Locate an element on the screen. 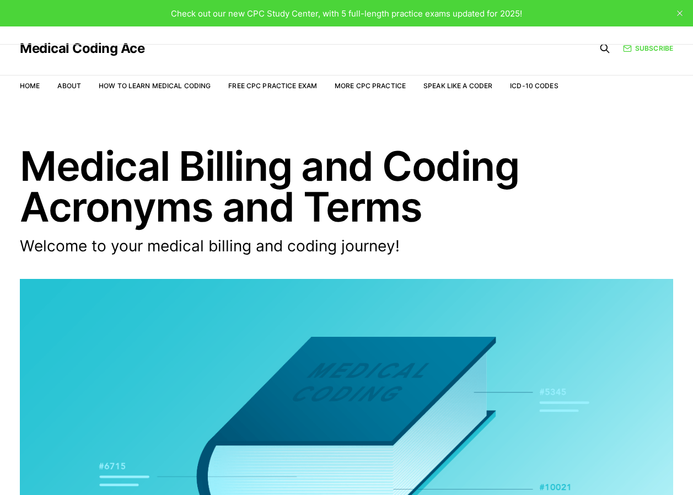  h1: Medical Billing and Coding Acronyms and Terms is located at coordinates (346, 186).